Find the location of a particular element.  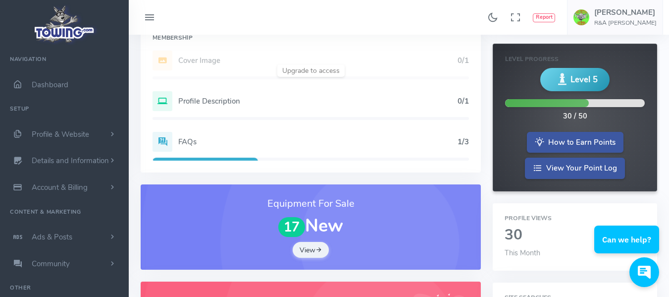

button: Can we help? is located at coordinates (40, 41).